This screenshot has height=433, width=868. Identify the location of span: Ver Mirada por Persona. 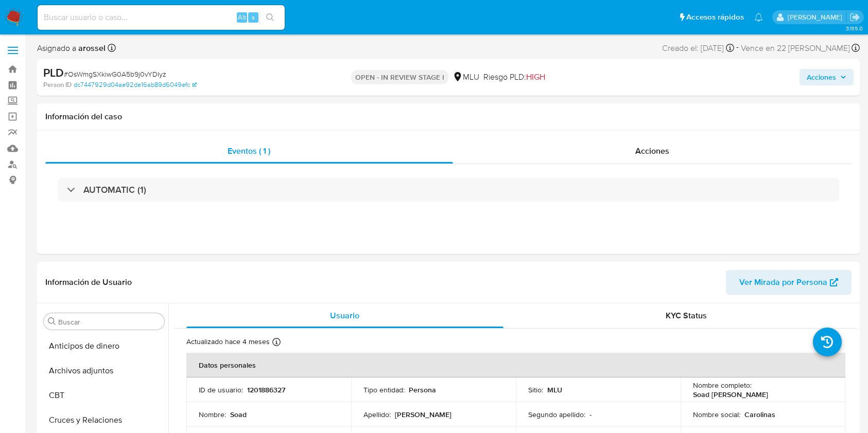
(783, 283).